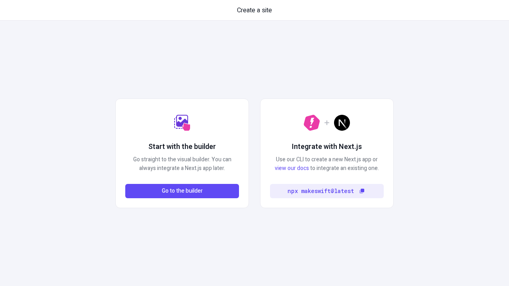 Image resolution: width=509 pixels, height=286 pixels. What do you see at coordinates (182, 191) in the screenshot?
I see `span: Go to the builder` at bounding box center [182, 191].